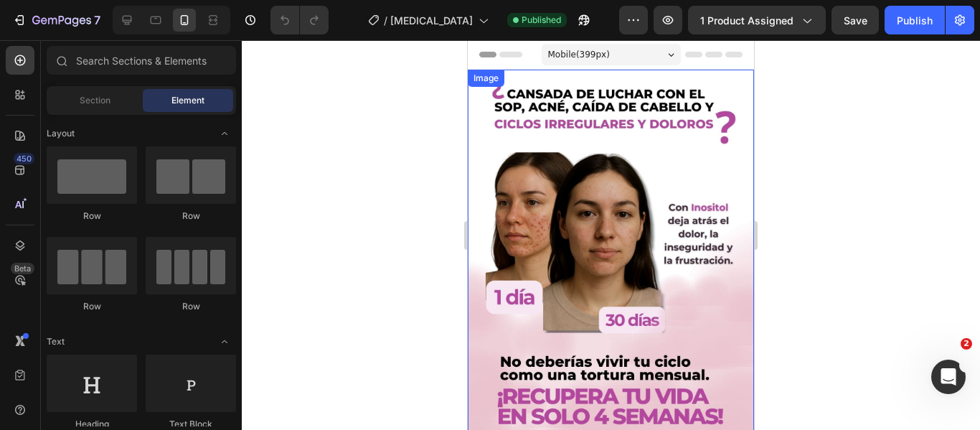 The width and height of the screenshot is (980, 430). I want to click on span: Text, so click(55, 341).